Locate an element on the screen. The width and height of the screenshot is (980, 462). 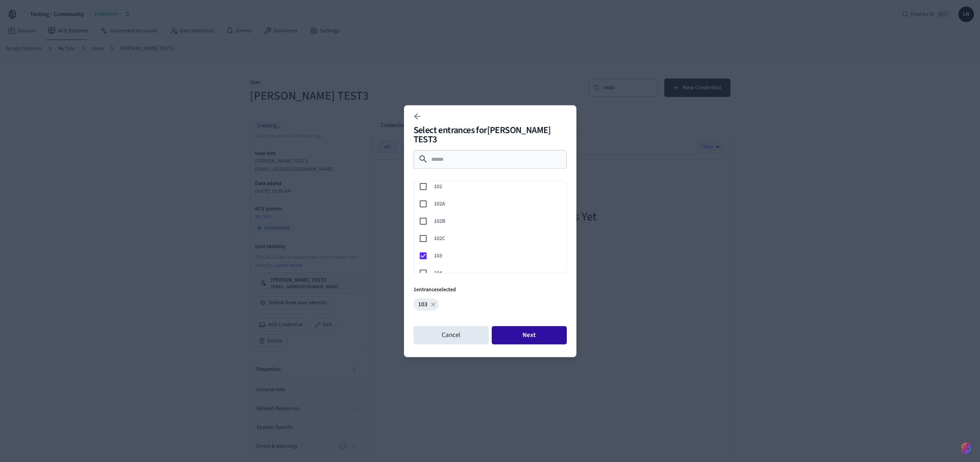
span: 102A is located at coordinates (497, 204).